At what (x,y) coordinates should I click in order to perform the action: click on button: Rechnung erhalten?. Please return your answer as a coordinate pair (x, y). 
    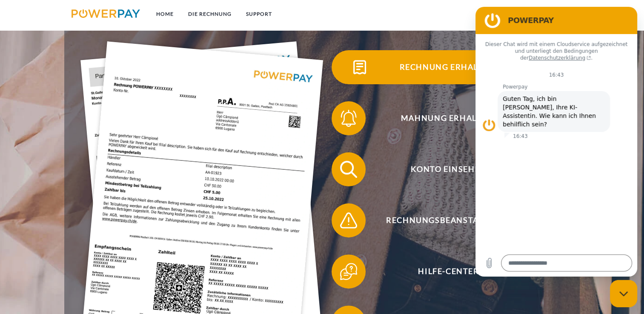
    Looking at the image, I should click on (442, 67).